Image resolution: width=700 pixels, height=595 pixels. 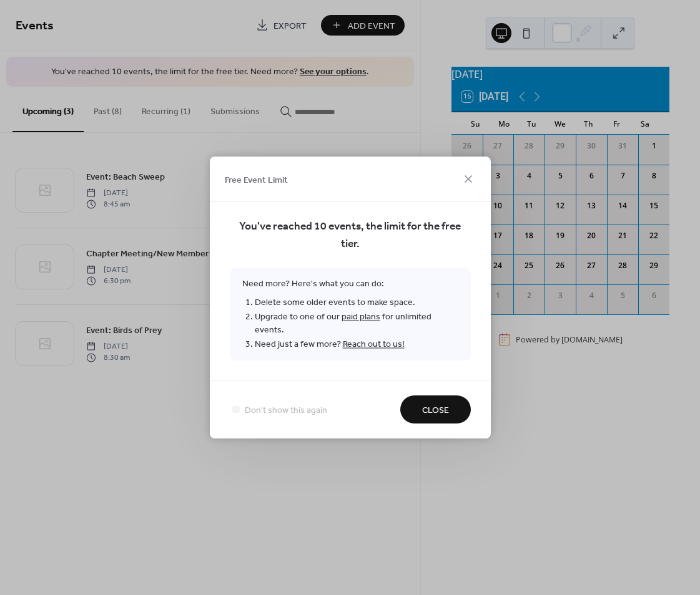 What do you see at coordinates (357, 324) in the screenshot?
I see `li: Upgrade to one of our for unlimited events.` at bounding box center [357, 324].